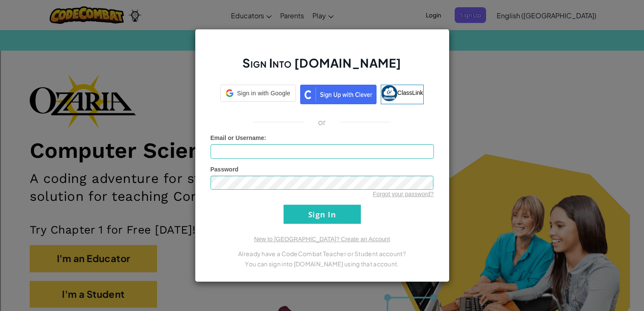 This screenshot has width=644, height=311. I want to click on img: clever_sso_button@2x.png, so click(338, 95).